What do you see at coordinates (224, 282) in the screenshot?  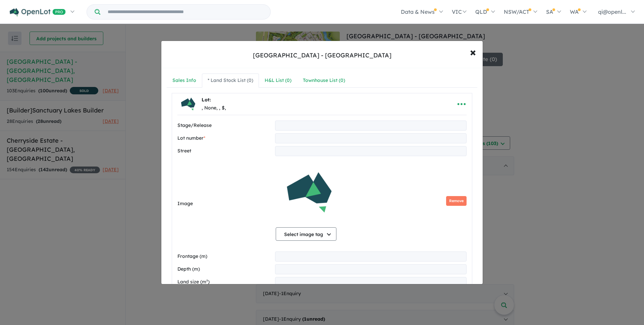 I see `label: Land size (m²)` at bounding box center [224, 282].